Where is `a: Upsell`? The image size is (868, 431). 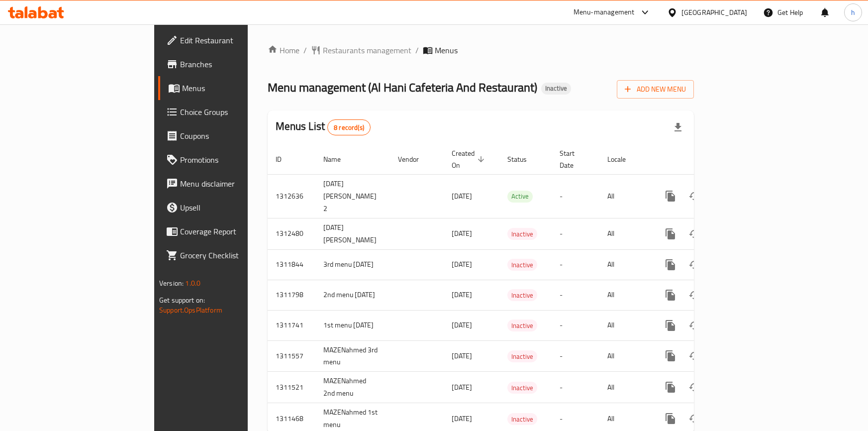
a: Upsell is located at coordinates (228, 208).